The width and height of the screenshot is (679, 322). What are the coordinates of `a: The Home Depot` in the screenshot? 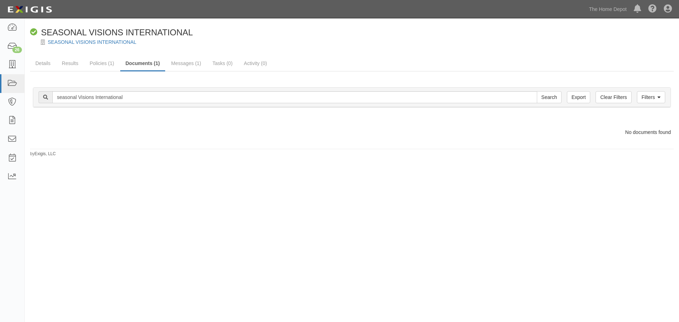 It's located at (608, 9).